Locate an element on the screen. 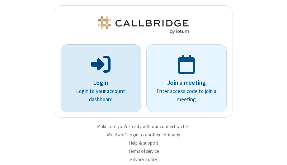 This screenshot has height=165, width=287. button: Login to another company is located at coordinates (153, 135).